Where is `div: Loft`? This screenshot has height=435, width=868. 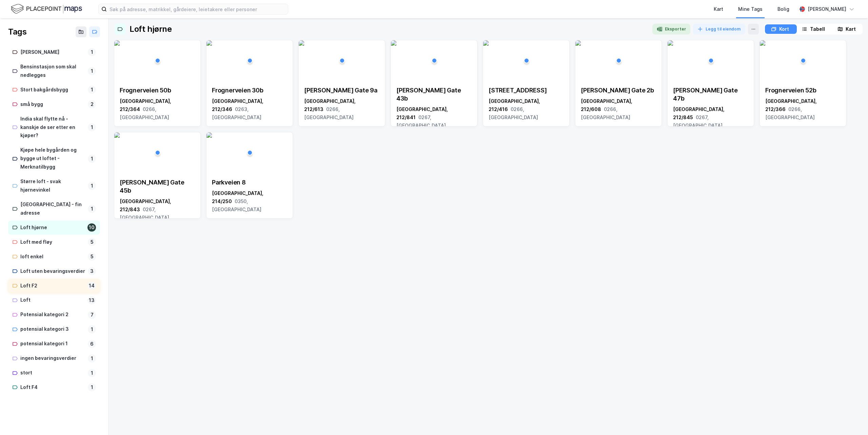
div: Loft is located at coordinates (53, 300).